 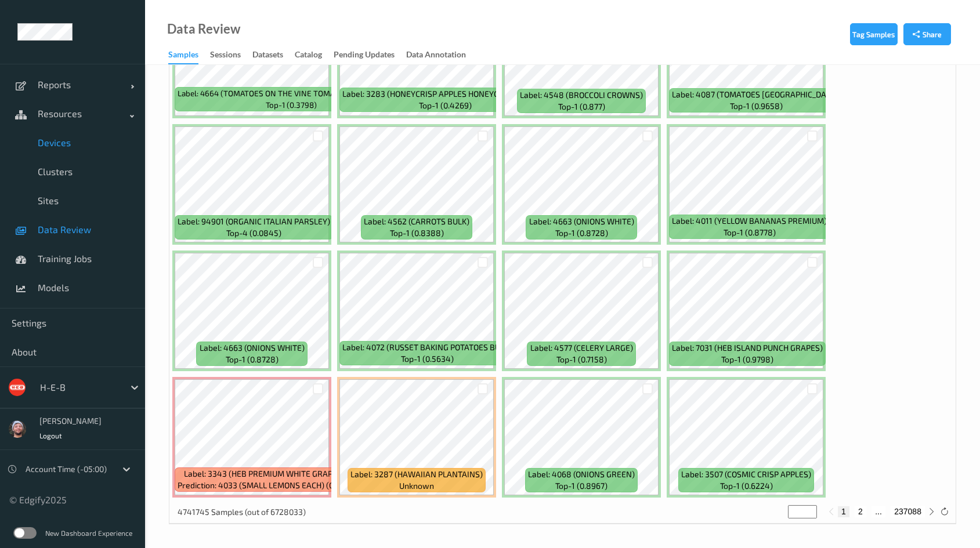 What do you see at coordinates (582, 475) in the screenshot?
I see `span: Label: 4068 (ONIONS GREEN)` at bounding box center [582, 475].